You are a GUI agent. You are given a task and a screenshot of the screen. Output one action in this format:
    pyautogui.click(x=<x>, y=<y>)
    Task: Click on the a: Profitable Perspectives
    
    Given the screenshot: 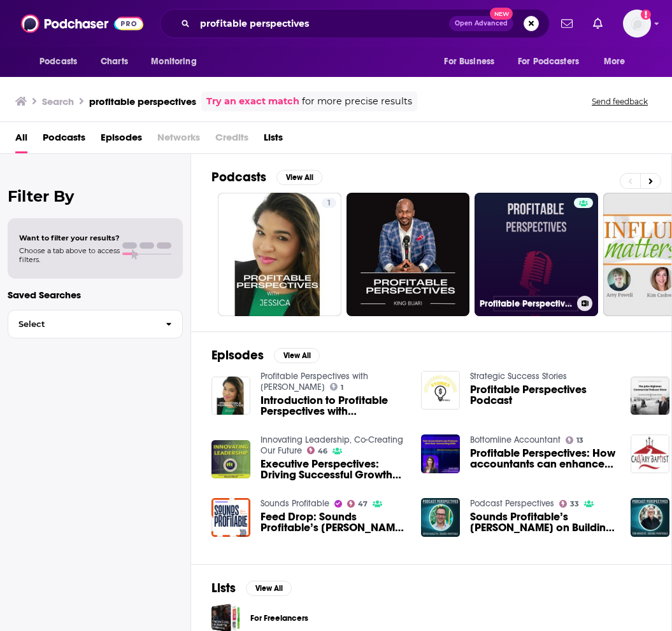 What is the action you would take?
    pyautogui.click(x=536, y=254)
    